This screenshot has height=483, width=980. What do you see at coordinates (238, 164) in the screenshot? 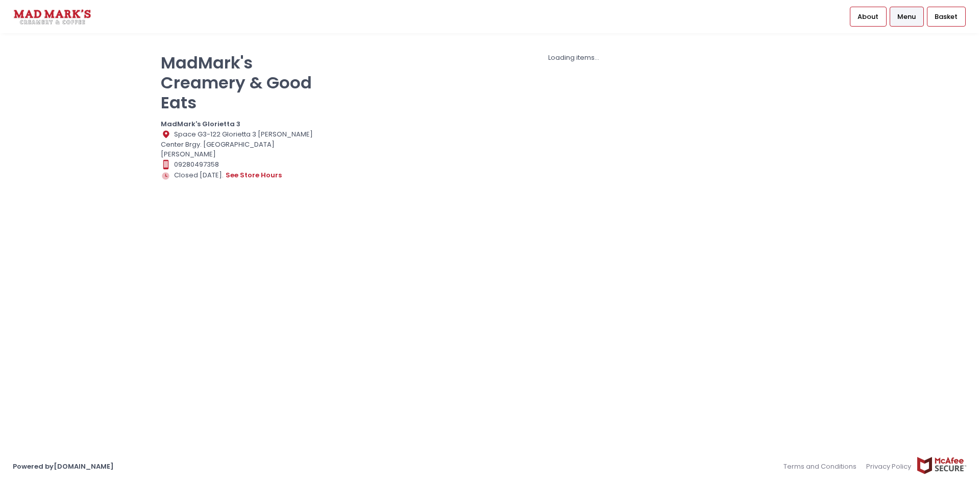
I see `div: 09280497358` at bounding box center [238, 164].